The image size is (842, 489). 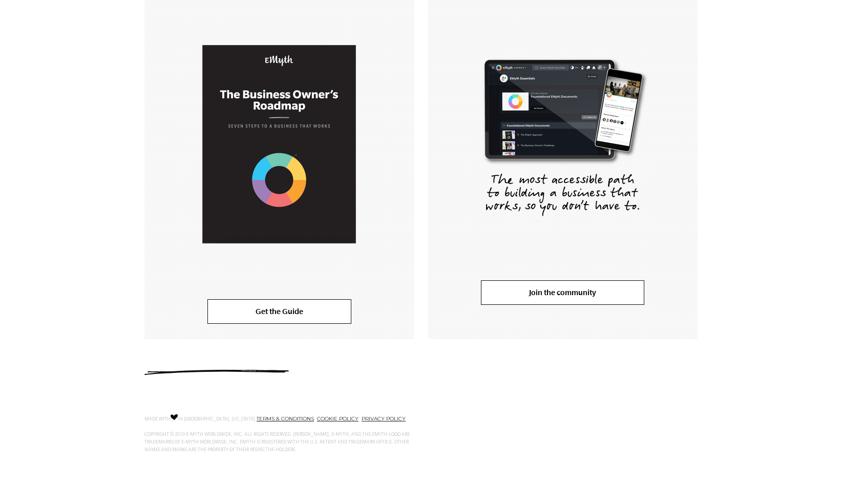 I want to click on span: MADE WITH, so click(x=157, y=420).